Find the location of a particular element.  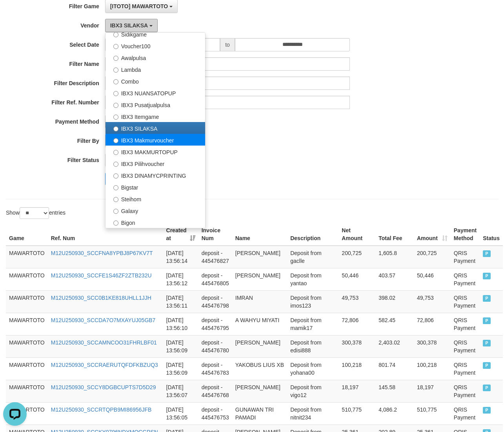

label: Voucher100 is located at coordinates (155, 46).